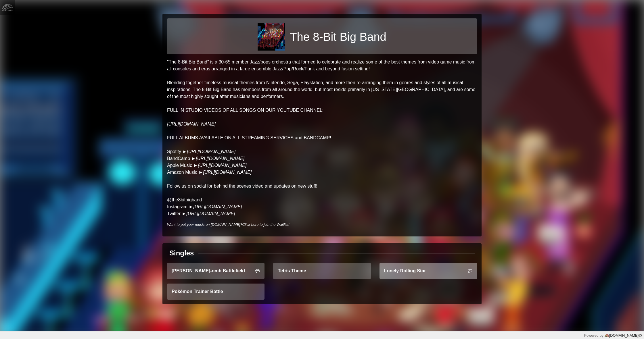 This screenshot has width=644, height=339. I want to click on div: Powered by, so click(612, 335).